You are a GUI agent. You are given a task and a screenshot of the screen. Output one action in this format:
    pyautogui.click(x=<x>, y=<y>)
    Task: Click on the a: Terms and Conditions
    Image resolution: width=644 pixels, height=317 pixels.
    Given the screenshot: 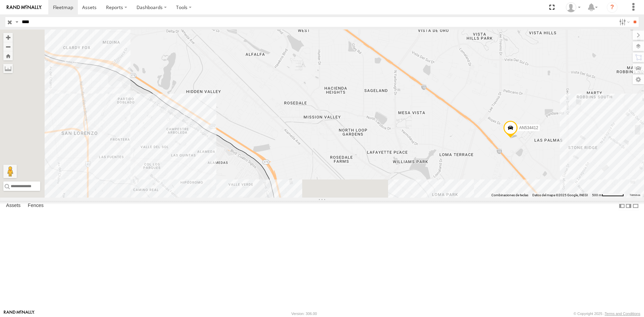 What is the action you would take?
    pyautogui.click(x=623, y=313)
    